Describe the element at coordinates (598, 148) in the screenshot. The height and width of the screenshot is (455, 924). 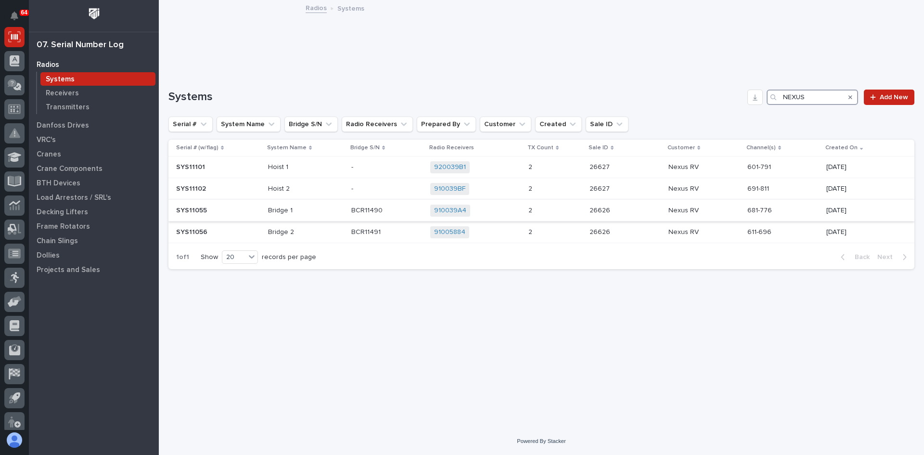
I see `p: Sale ID` at that location.